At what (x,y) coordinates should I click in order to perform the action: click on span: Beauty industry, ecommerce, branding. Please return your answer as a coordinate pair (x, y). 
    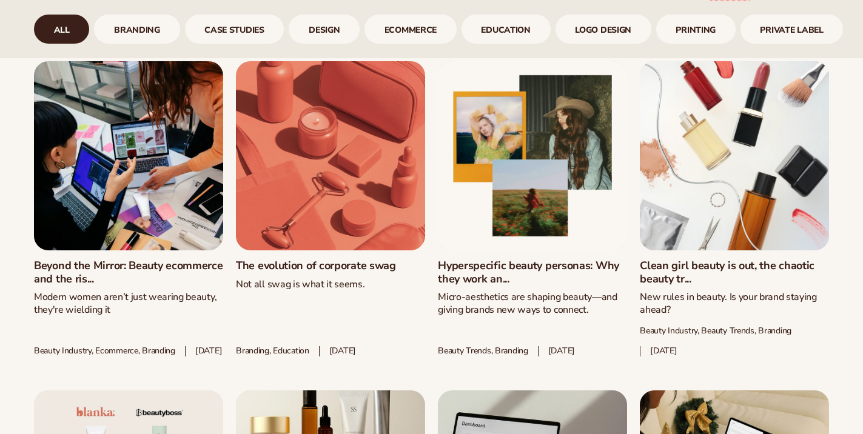
    Looking at the image, I should click on (104, 351).